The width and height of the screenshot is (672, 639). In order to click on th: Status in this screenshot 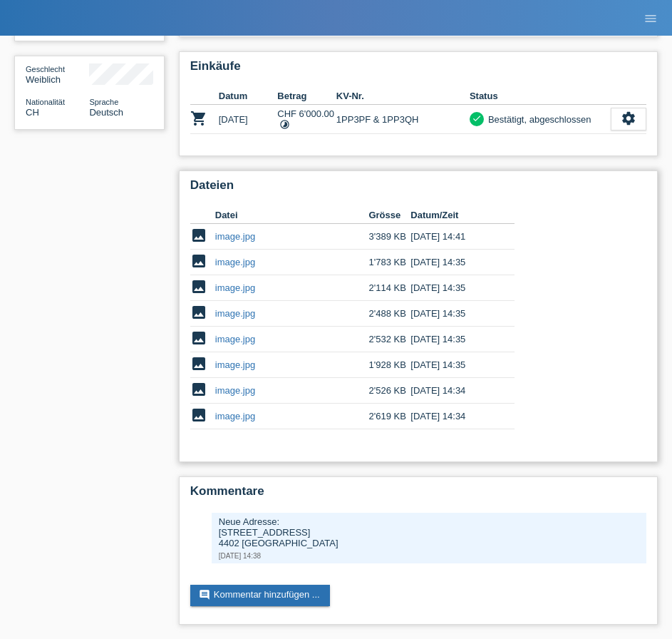, I will do `click(540, 96)`.